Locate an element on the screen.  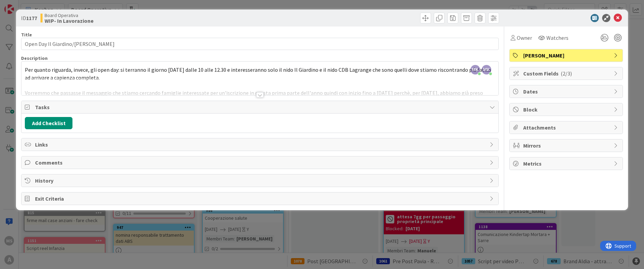
span: Mirrors is located at coordinates (567, 146).